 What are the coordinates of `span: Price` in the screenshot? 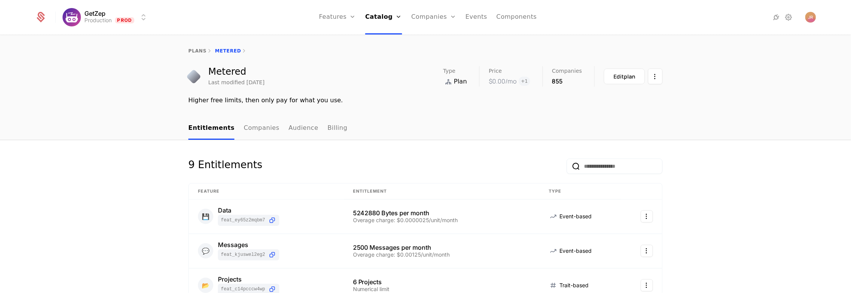 It's located at (495, 71).